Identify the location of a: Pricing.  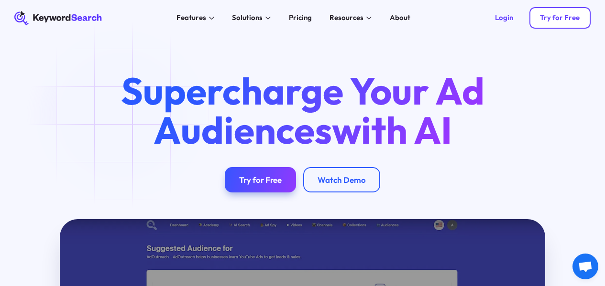
(300, 18).